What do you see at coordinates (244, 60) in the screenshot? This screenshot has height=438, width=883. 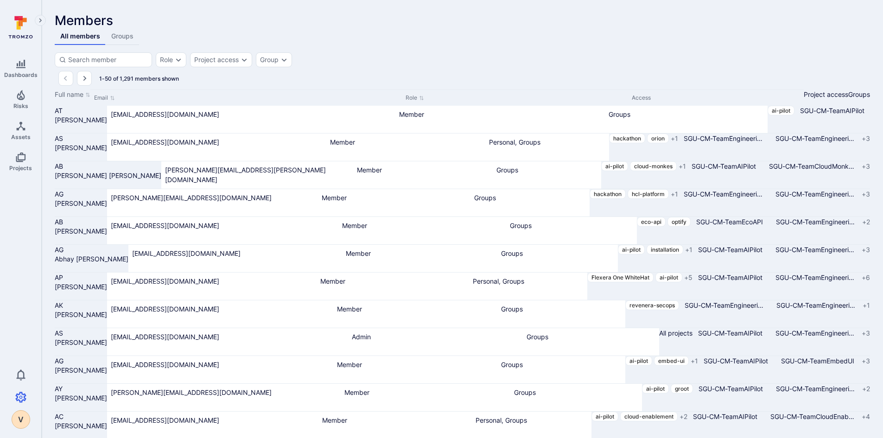 I see `button: Expand dropdown` at bounding box center [244, 60].